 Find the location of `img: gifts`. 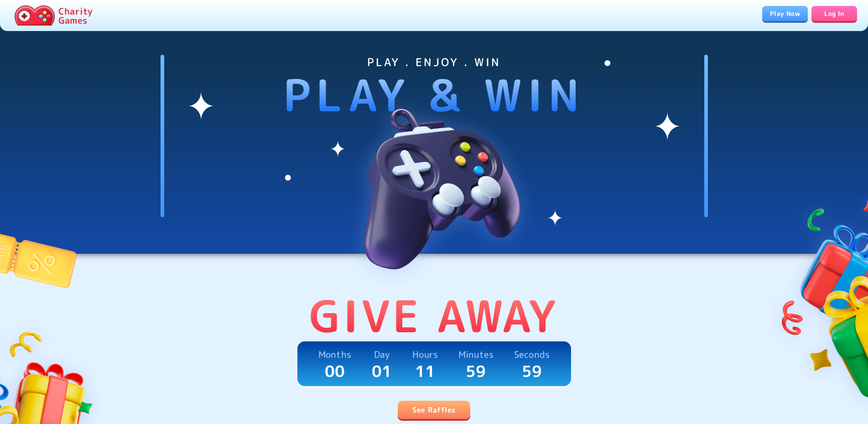

img: gifts is located at coordinates (815, 297).